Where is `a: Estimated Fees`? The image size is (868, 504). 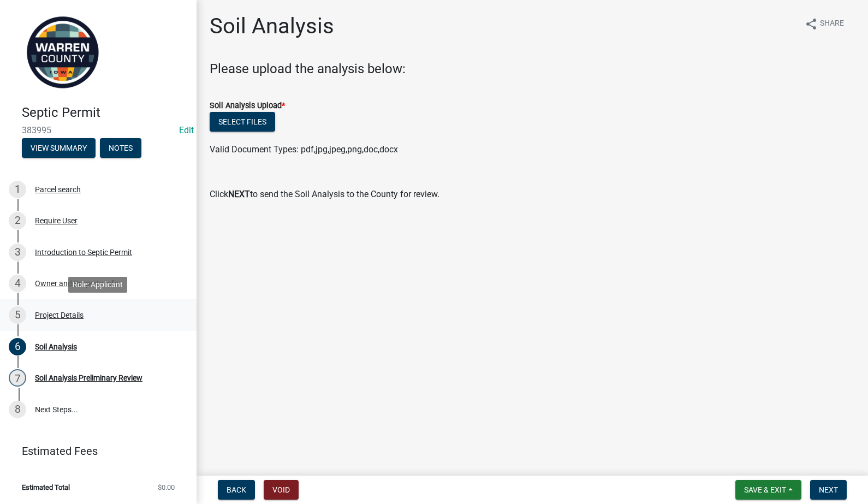 a: Estimated Fees is located at coordinates (94, 451).